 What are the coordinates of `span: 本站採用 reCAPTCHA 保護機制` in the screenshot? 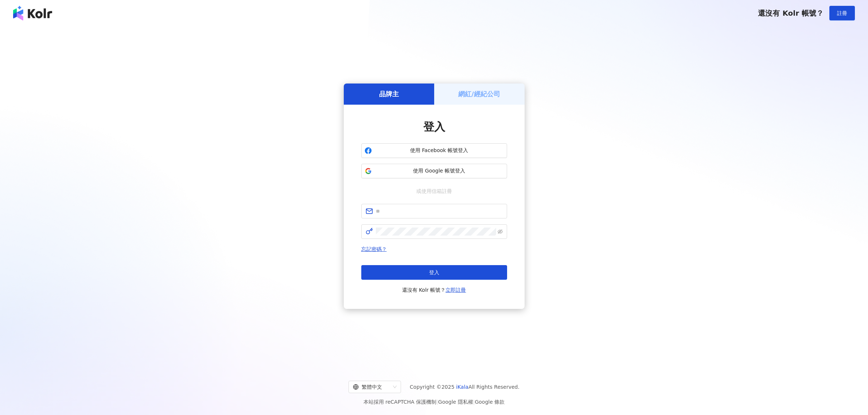 It's located at (434, 402).